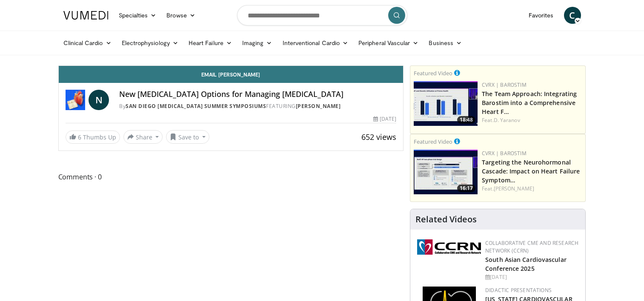 Image resolution: width=644 pixels, height=301 pixels. What do you see at coordinates (507, 120) in the screenshot?
I see `a: D. Yaranov` at bounding box center [507, 120].